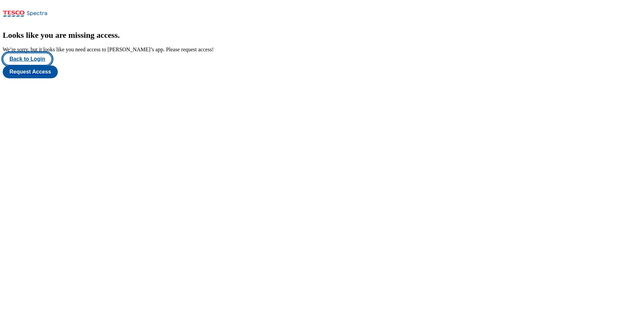 This screenshot has width=644, height=319. I want to click on a: Request Access, so click(322, 72).